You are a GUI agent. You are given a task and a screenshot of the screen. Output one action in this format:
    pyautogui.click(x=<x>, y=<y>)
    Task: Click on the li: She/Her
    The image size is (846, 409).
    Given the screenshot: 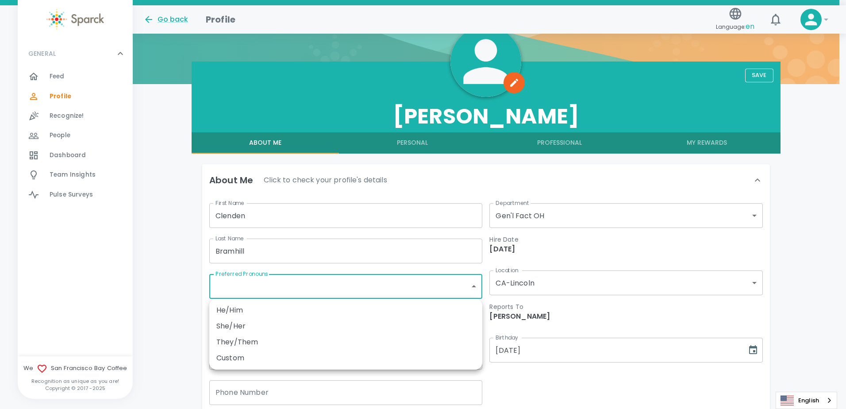 What is the action you would take?
    pyautogui.click(x=346, y=326)
    